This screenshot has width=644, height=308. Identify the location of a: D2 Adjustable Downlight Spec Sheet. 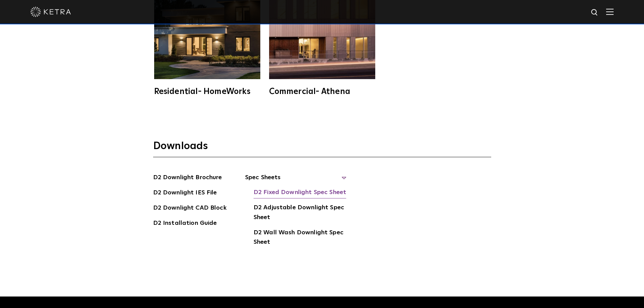
(300, 213).